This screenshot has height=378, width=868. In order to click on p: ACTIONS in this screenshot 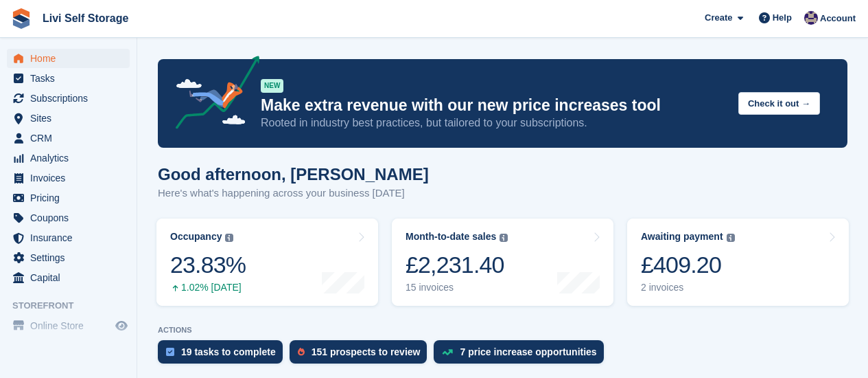, I will do `click(502, 330)`.